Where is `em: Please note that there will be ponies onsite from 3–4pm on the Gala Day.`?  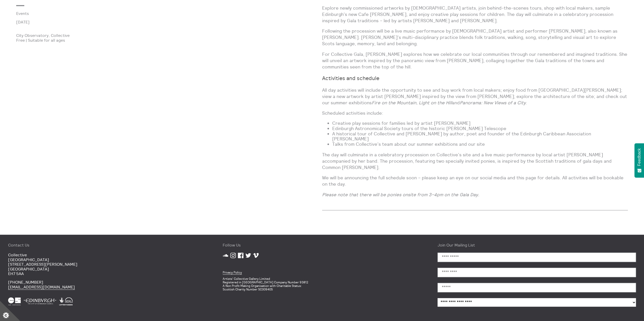
em: Please note that there will be ponies onsite from 3–4pm on the Gala Day. is located at coordinates (401, 195).